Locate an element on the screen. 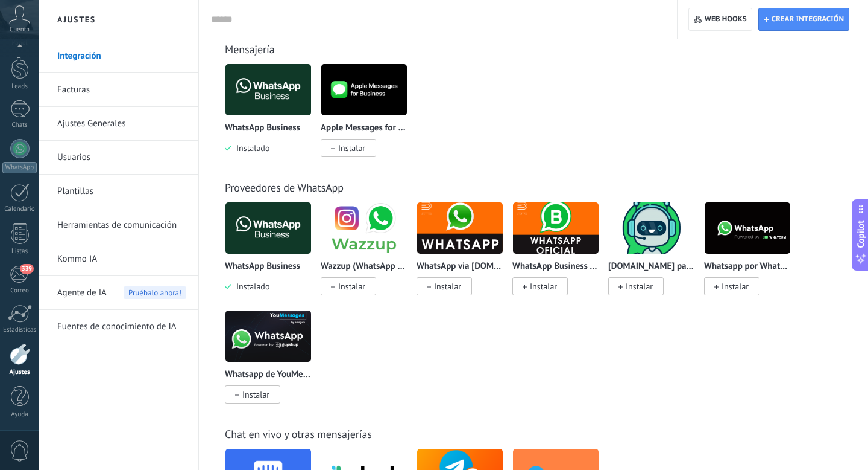 This screenshot has height=470, width=868. div: Ayuda is located at coordinates (20, 414).